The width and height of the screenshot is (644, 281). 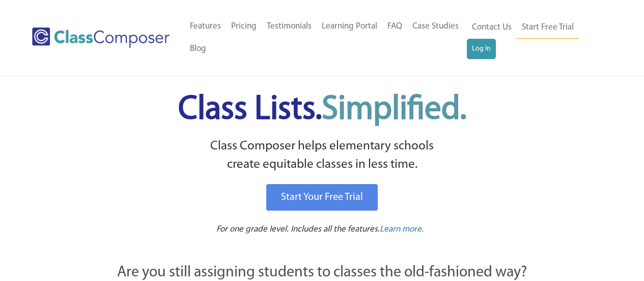 I want to click on a: Log In, so click(x=481, y=49).